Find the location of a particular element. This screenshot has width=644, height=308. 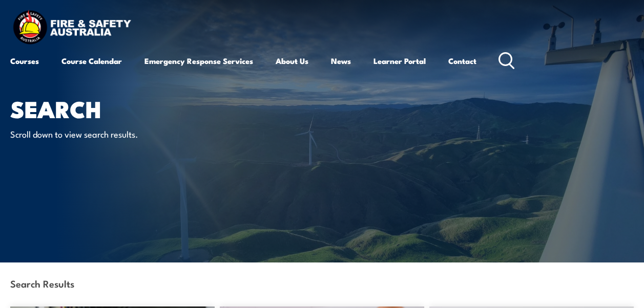

a: News is located at coordinates (341, 61).